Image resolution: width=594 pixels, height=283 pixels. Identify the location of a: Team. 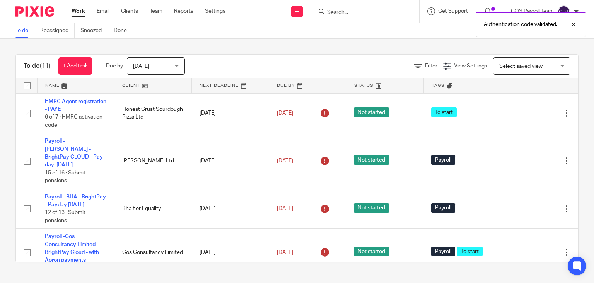
(156, 11).